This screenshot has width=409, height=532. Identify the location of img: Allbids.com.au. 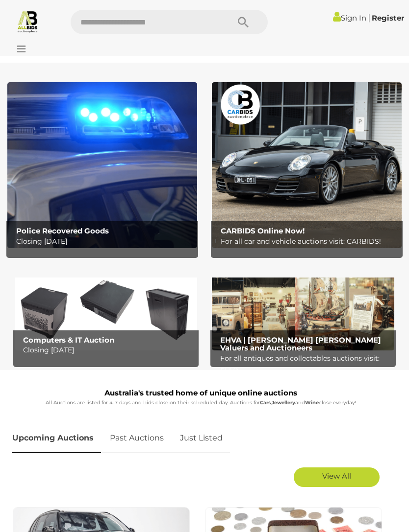
(28, 21).